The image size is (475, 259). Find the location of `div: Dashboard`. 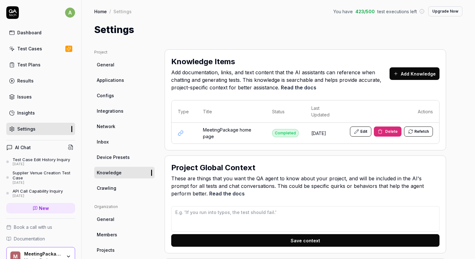

div: Dashboard is located at coordinates (29, 32).